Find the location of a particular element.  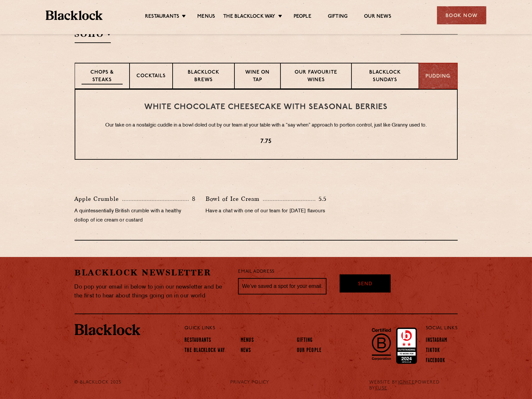

p: 7.75 is located at coordinates (266, 142).